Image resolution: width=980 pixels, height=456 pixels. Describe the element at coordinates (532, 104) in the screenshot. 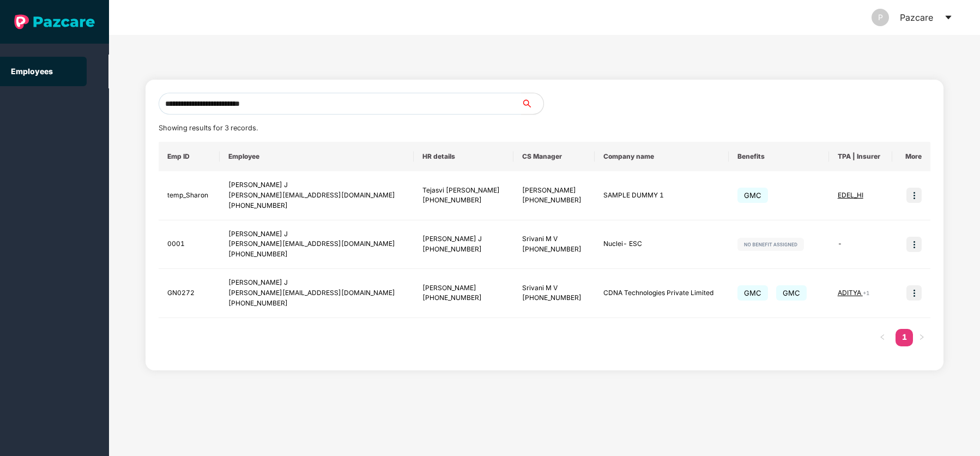

I see `span: search` at that location.